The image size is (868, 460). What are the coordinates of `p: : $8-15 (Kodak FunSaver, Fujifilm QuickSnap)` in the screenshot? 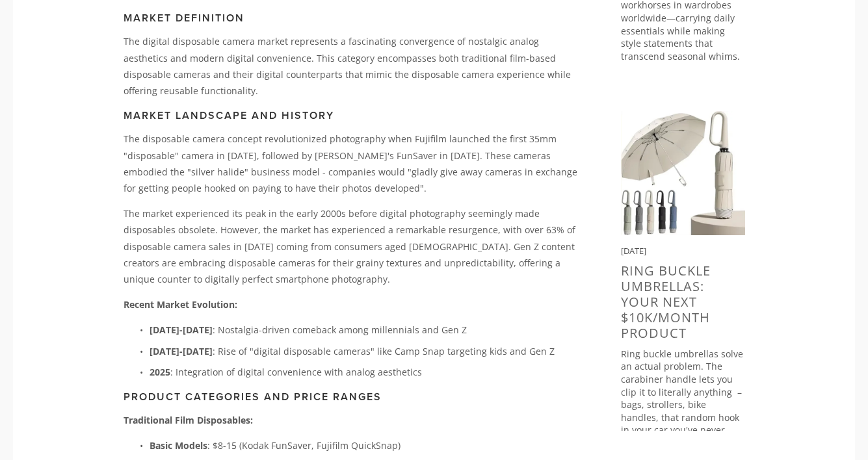 It's located at (364, 445).